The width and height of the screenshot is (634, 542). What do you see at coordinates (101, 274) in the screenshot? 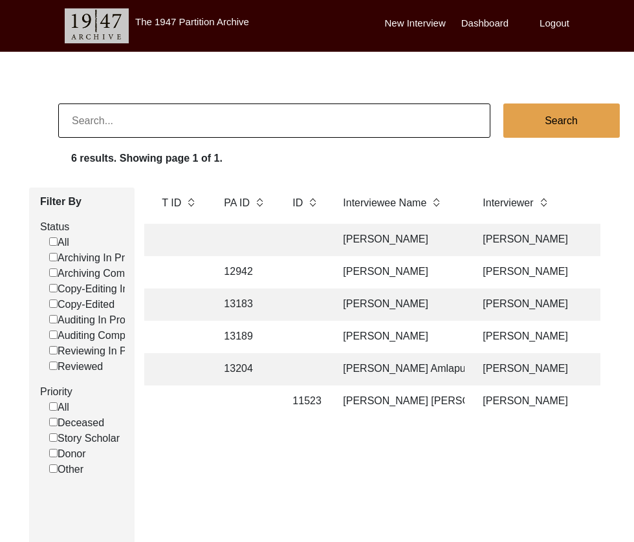
I see `label: Archiving Completed` at bounding box center [101, 274].